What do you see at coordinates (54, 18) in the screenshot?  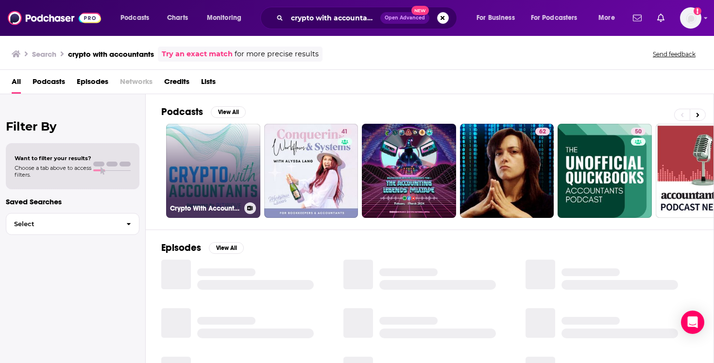 I see `img: Podchaser - Follow, Share and Rate Podcasts` at bounding box center [54, 18].